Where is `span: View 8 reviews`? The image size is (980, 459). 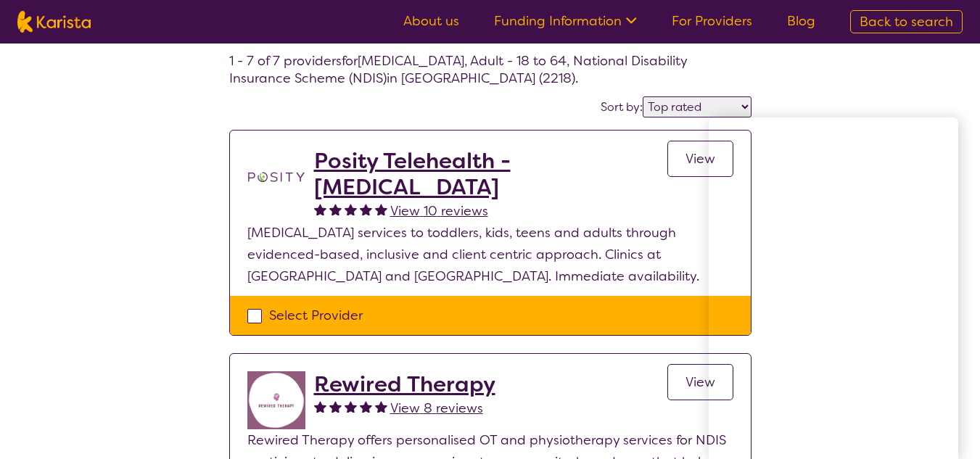
span: View 8 reviews is located at coordinates (437, 408).